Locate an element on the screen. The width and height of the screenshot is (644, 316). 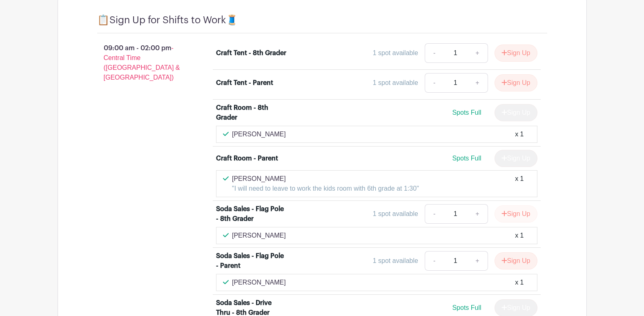
div: Craft Room - 8th Grader is located at coordinates (251, 113).